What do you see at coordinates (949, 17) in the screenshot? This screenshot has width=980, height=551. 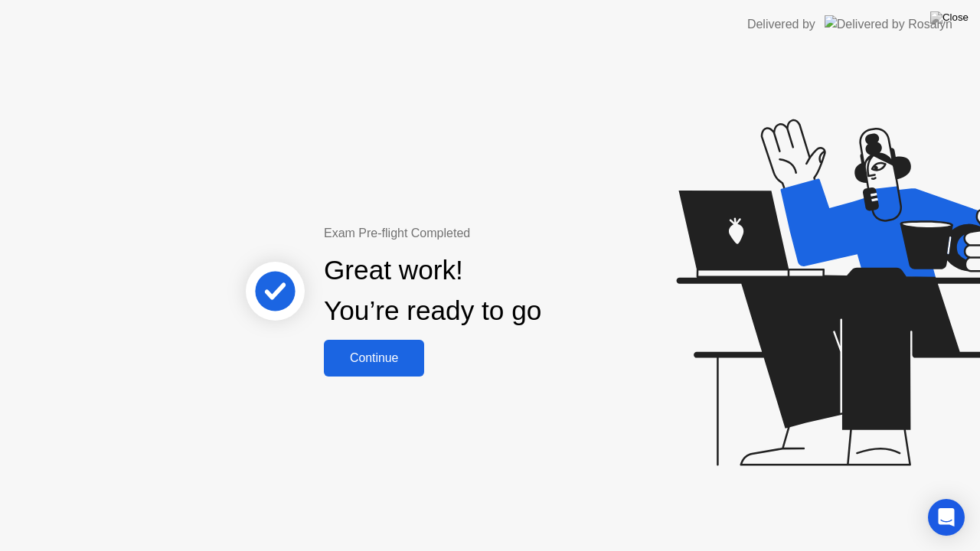 I see `img: Close` at bounding box center [949, 17].